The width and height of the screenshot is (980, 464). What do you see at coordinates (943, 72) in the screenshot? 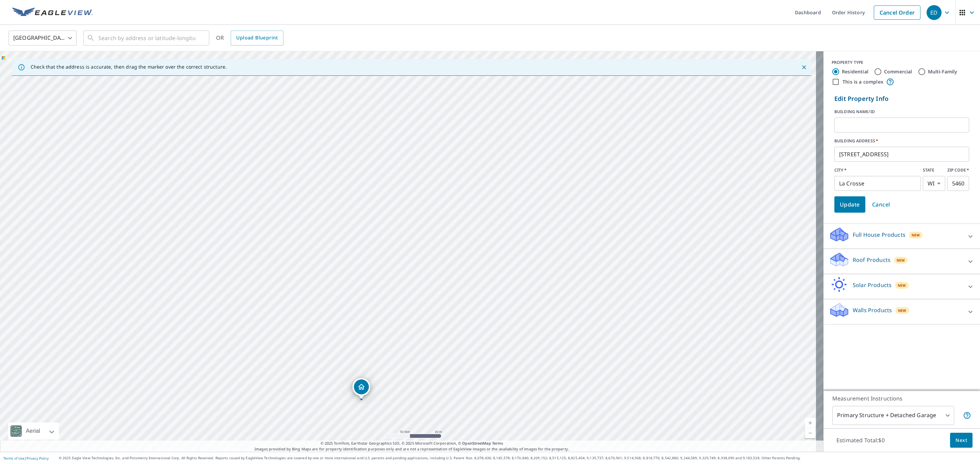
I see `label: Multi-Family` at bounding box center [943, 72].